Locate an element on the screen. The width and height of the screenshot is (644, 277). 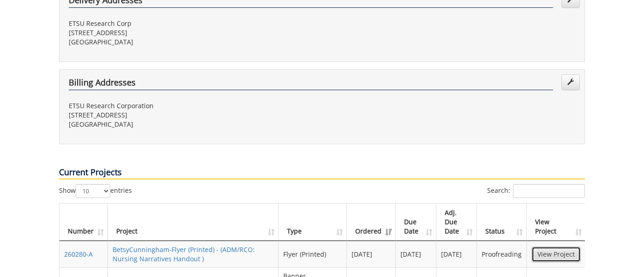
th: Type: activate to sort column ascending is located at coordinates (313, 222).